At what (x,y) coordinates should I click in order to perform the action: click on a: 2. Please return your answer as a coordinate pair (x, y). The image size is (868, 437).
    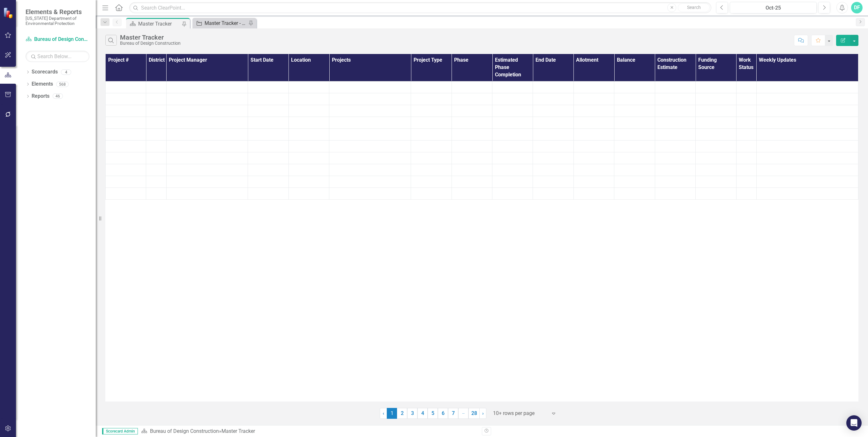
    Looking at the image, I should click on (402, 413).